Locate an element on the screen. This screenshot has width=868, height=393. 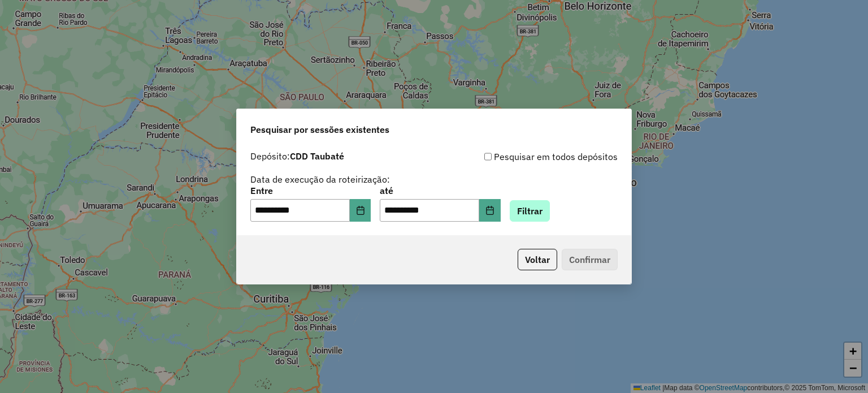
button: Filtrar is located at coordinates (530, 211).